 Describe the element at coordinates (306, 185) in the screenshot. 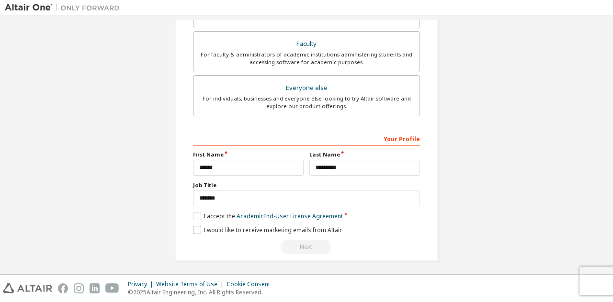

I see `label: Job Title` at that location.